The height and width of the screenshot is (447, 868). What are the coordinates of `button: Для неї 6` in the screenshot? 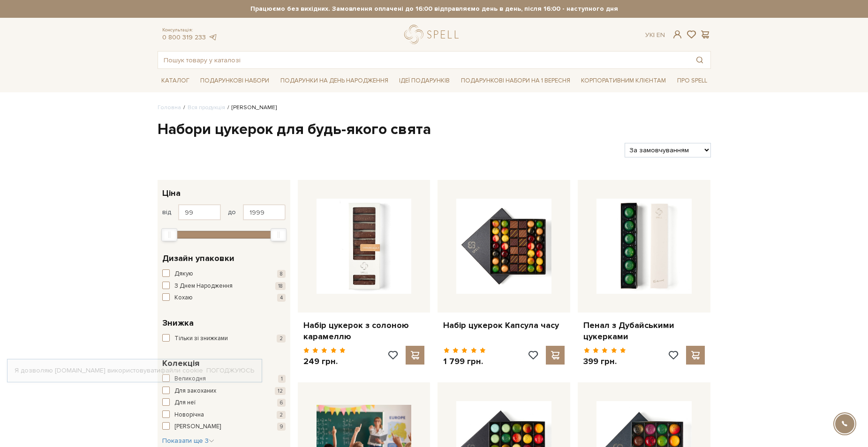 It's located at (224, 403).